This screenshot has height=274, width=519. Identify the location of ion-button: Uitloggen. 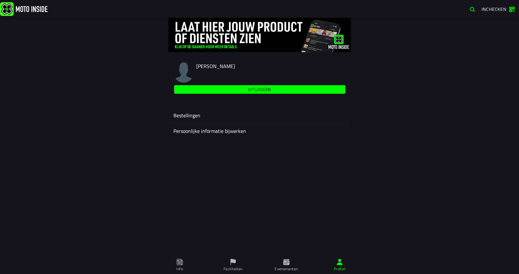
(260, 89).